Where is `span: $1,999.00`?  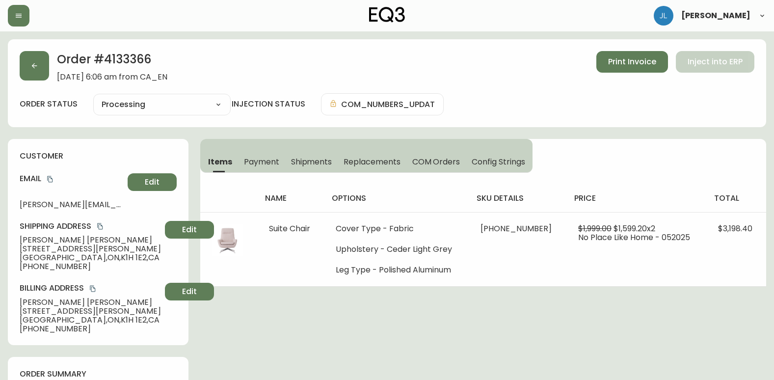 span: $1,999.00 is located at coordinates (595, 228).